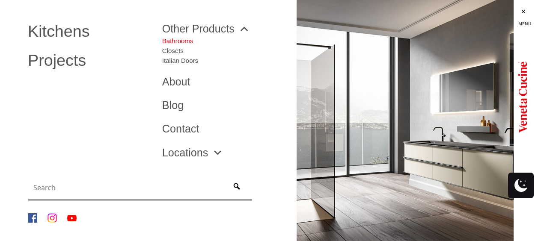 This screenshot has height=241, width=538. Describe the element at coordinates (193, 153) in the screenshot. I see `a: Locations` at that location.